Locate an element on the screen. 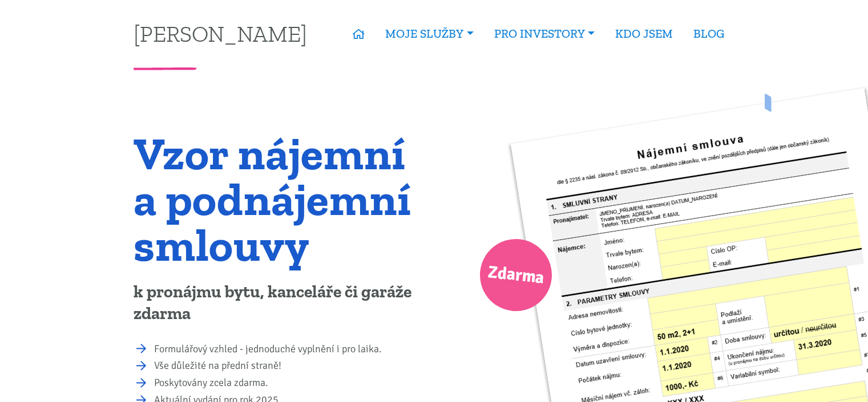  p: k pronájmu bytu, kanceláře či garáže zdarma is located at coordinates (280, 303).